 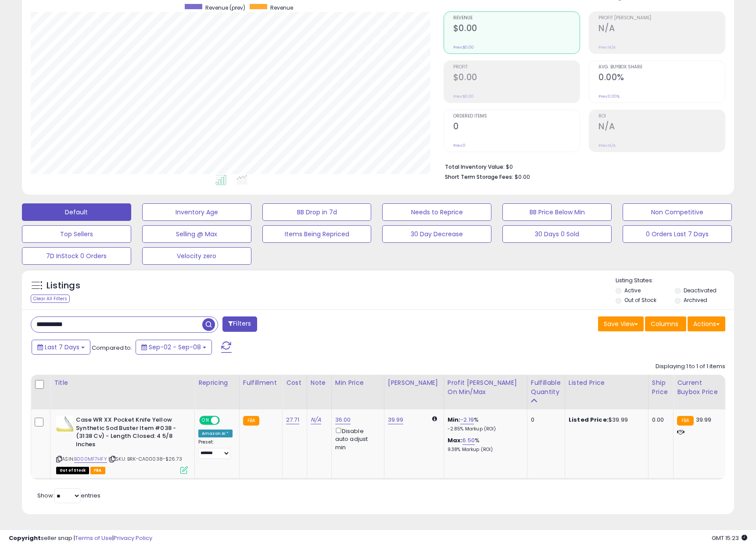 I want to click on span: Compared to:, so click(x=112, y=348).